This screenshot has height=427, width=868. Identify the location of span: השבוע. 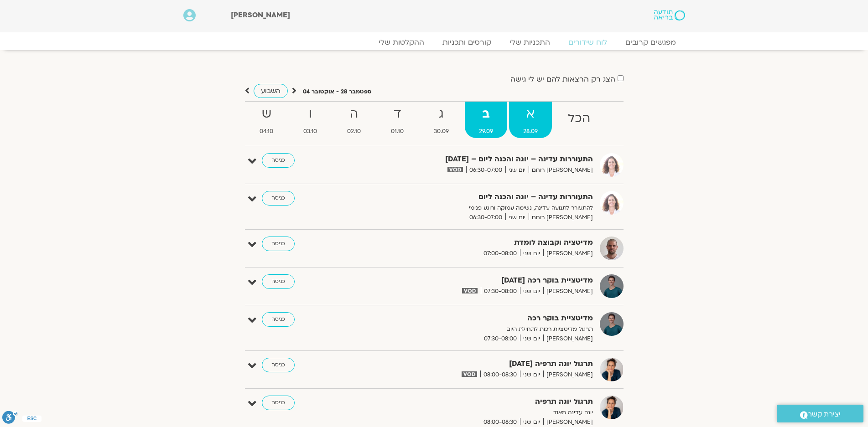
(270, 90).